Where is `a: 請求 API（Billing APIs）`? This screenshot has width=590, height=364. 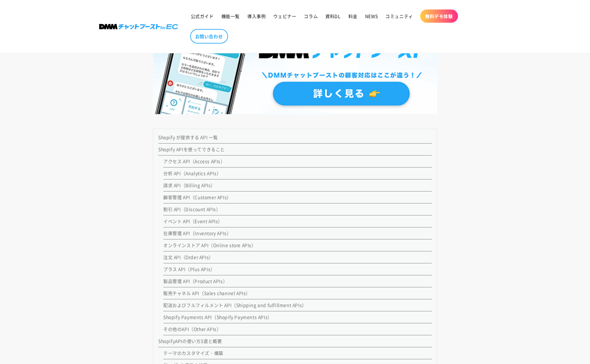 a: 請求 API（Billing APIs） is located at coordinates (189, 185).